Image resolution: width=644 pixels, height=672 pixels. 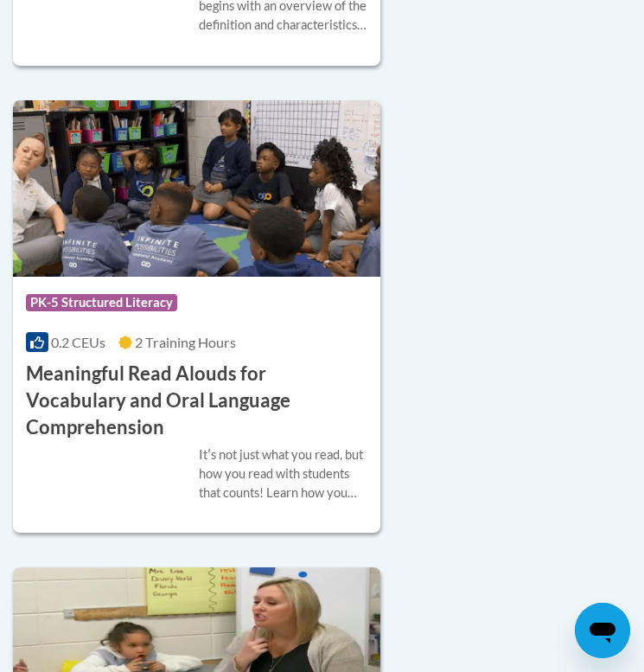 I want to click on div: Itʹs not just what you read, but how you read with students that counts! Learn how you can make y..., so click(x=283, y=473).